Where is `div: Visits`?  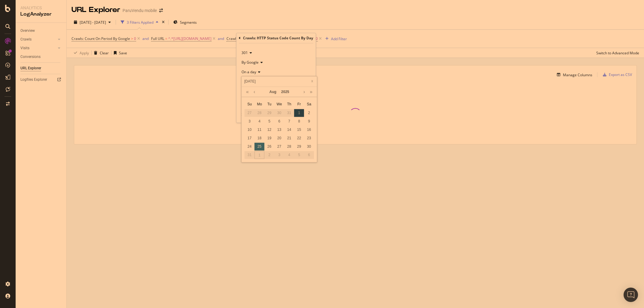 div: Visits is located at coordinates (25, 48).